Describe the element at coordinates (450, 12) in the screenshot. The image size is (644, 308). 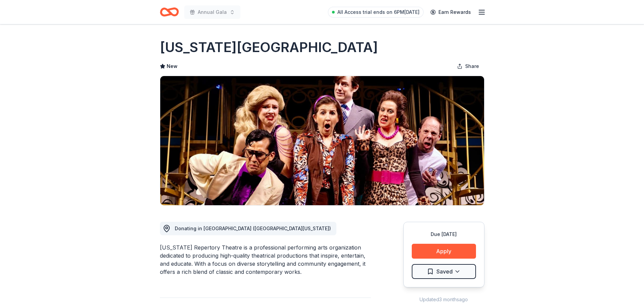
I see `a: Earn Rewards` at that location.